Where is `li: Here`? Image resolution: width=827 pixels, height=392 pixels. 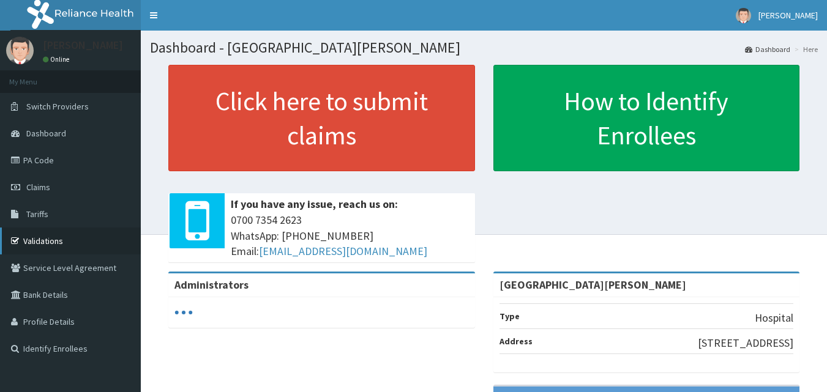
li: Here is located at coordinates (805, 49).